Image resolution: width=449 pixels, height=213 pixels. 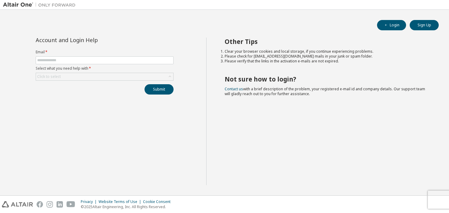 I want to click on button: Submit, so click(x=159, y=89).